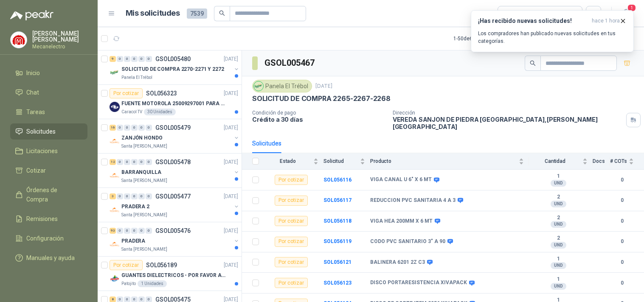 The width and height of the screenshot is (644, 302). Describe the element at coordinates (552, 31) in the screenshot. I see `button: ¡Has recibido nuevas solicitudes!hace 1 hora Los compradores han publicado nuevas solicitudes en ...` at that location.